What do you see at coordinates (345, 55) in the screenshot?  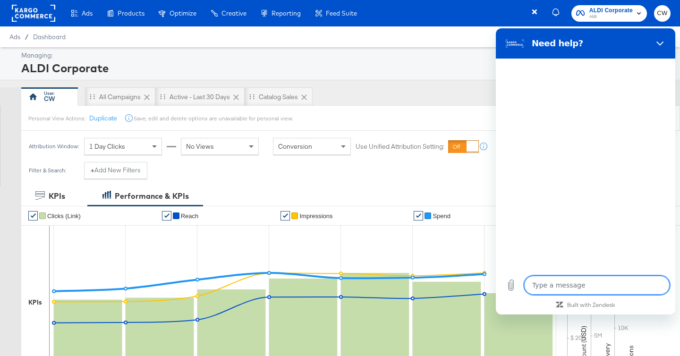 I see `div: Managing:` at bounding box center [345, 55].